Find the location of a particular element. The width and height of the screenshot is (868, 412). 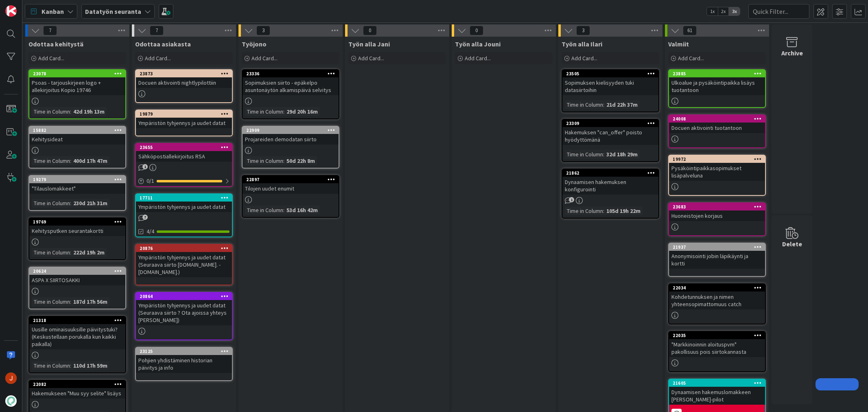

span: 7 is located at coordinates (157, 30).